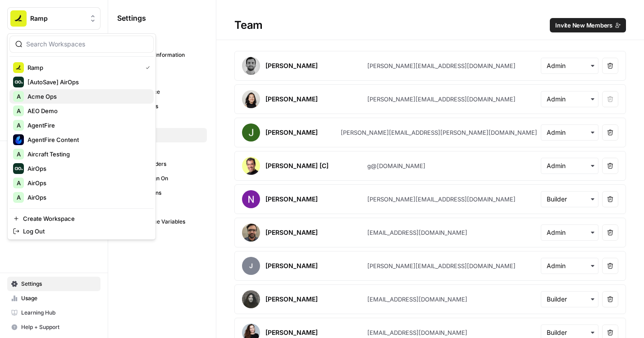  Describe the element at coordinates (162, 107) in the screenshot. I see `a: Databases` at that location.